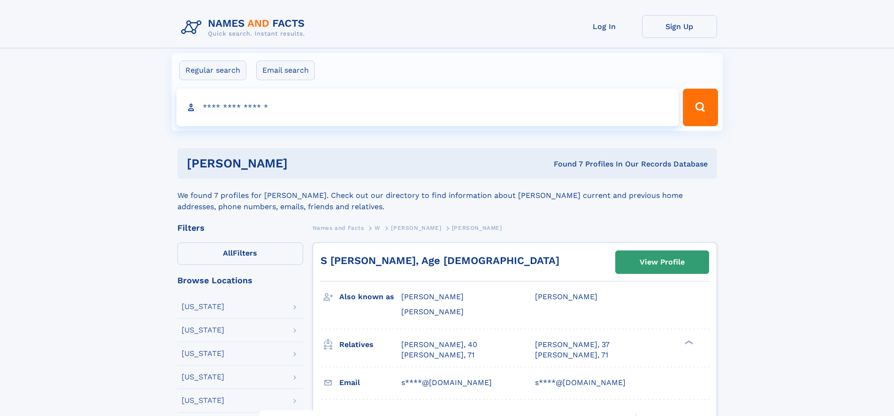 Image resolution: width=894 pixels, height=416 pixels. Describe the element at coordinates (680, 26) in the screenshot. I see `a: Sign Up` at that location.